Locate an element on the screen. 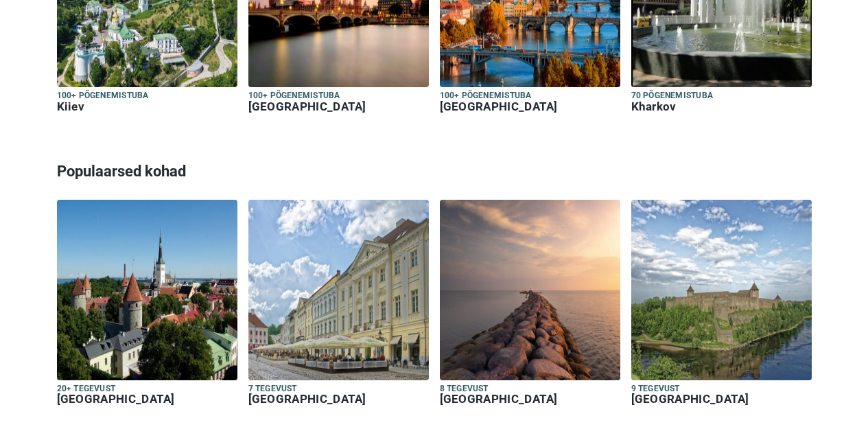 The image size is (868, 440). h5: 9 tegevust is located at coordinates (721, 389).